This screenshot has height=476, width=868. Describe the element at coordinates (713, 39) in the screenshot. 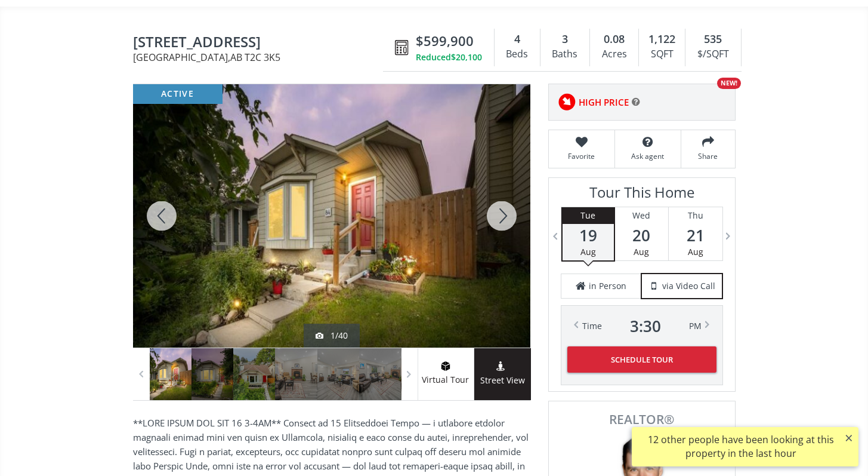

I see `div: 535` at that location.